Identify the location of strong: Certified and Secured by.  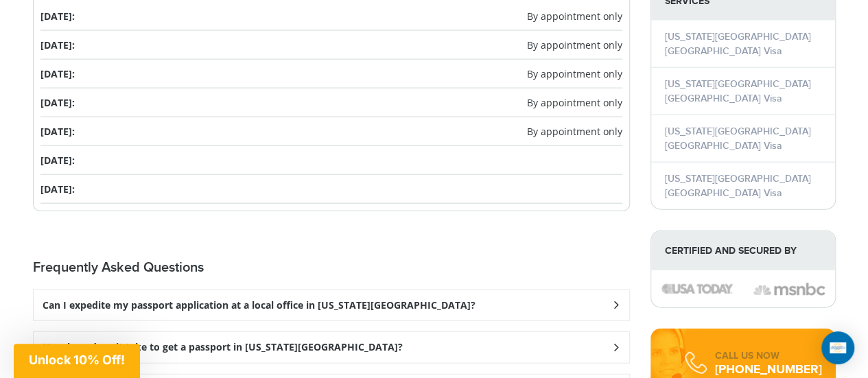
(743, 250).